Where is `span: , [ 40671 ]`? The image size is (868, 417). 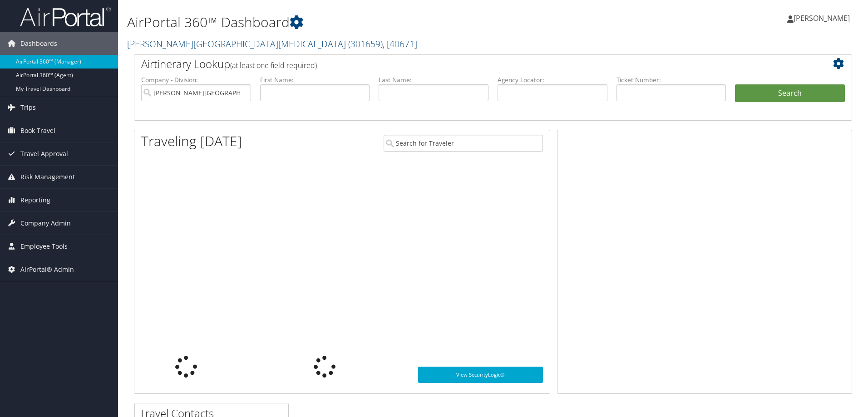
span: , [ 40671 ] is located at coordinates (400, 43).